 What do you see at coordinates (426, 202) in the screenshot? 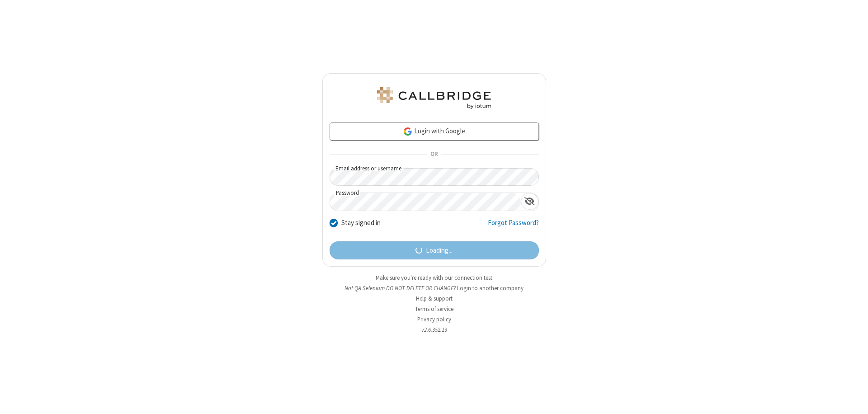
I see `input: Password` at bounding box center [426, 202].